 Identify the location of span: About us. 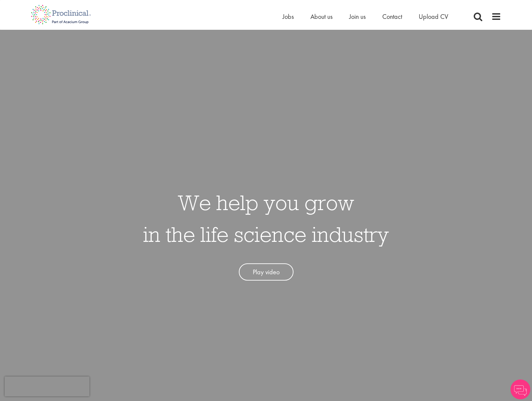
(321, 16).